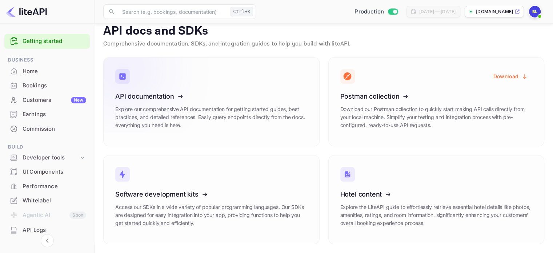 Image resolution: width=553 pixels, height=253 pixels. What do you see at coordinates (54, 100) in the screenshot?
I see `div: Customers` at bounding box center [54, 100].